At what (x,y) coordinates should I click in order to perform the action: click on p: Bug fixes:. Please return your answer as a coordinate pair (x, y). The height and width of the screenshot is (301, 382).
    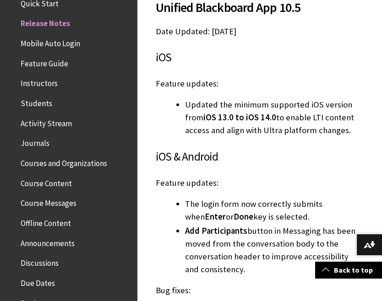
    Looking at the image, I should click on (260, 291).